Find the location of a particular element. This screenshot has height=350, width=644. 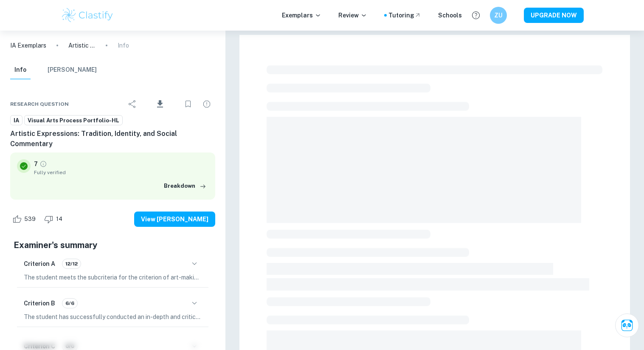

span: 12/12 is located at coordinates (71, 264).